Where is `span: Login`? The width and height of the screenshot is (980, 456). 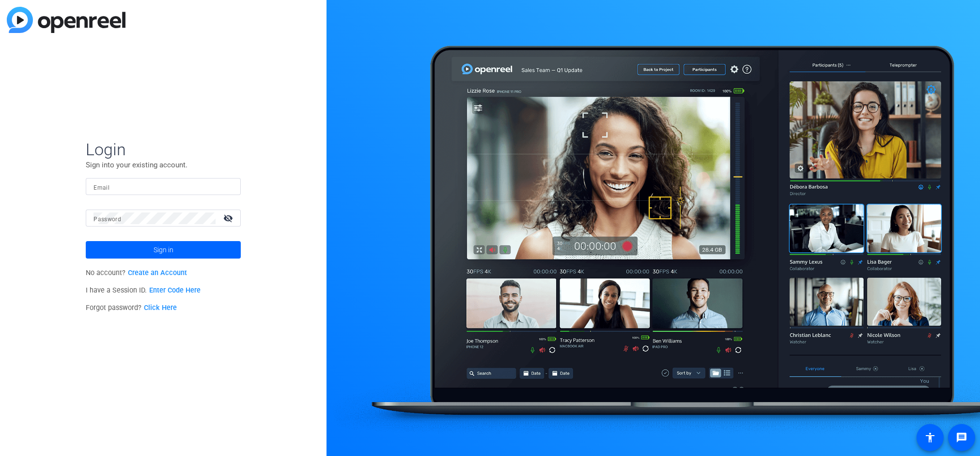 span: Login is located at coordinates (163, 149).